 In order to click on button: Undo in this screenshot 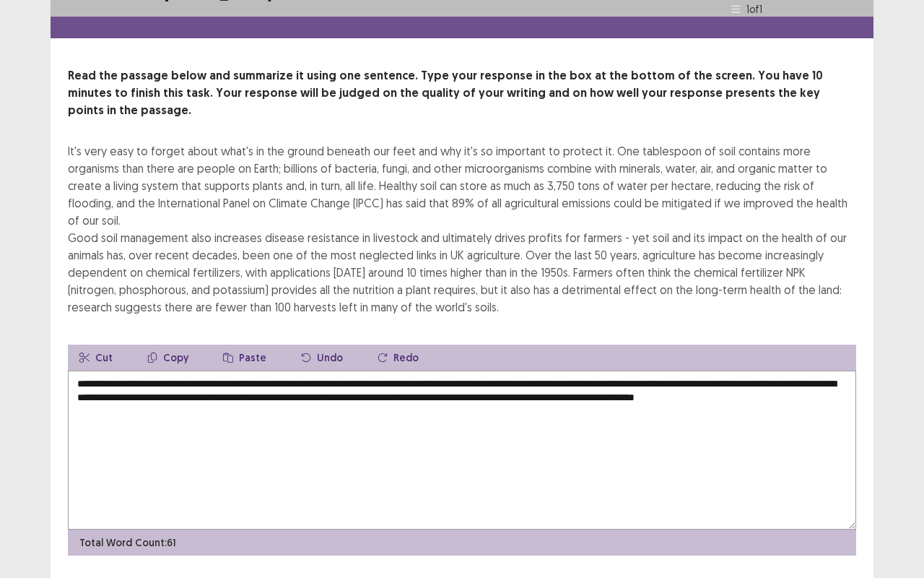, I will do `click(322, 358)`.